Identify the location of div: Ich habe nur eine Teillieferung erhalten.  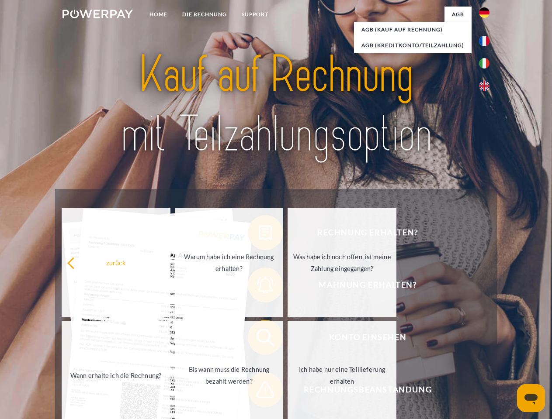
(341, 376).